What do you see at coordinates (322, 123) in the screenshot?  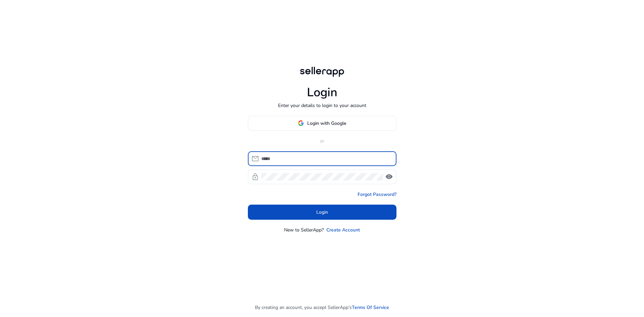 I see `button: Login with Google` at bounding box center [322, 123].